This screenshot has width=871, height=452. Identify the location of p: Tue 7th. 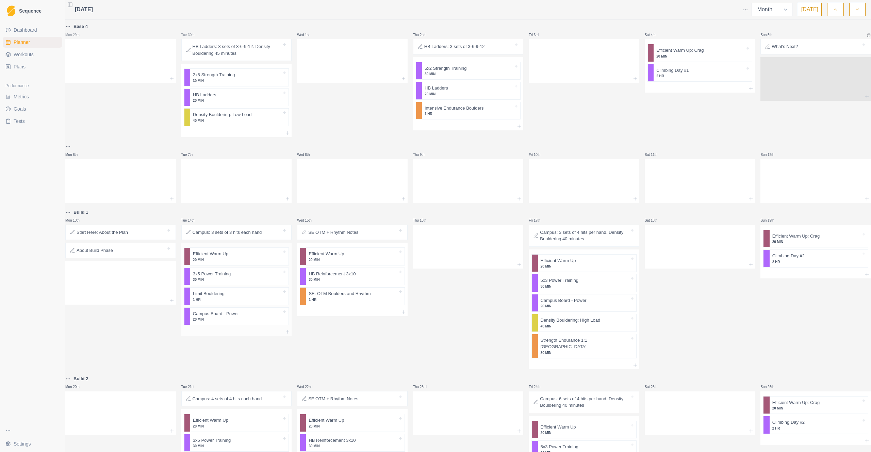
(192, 155).